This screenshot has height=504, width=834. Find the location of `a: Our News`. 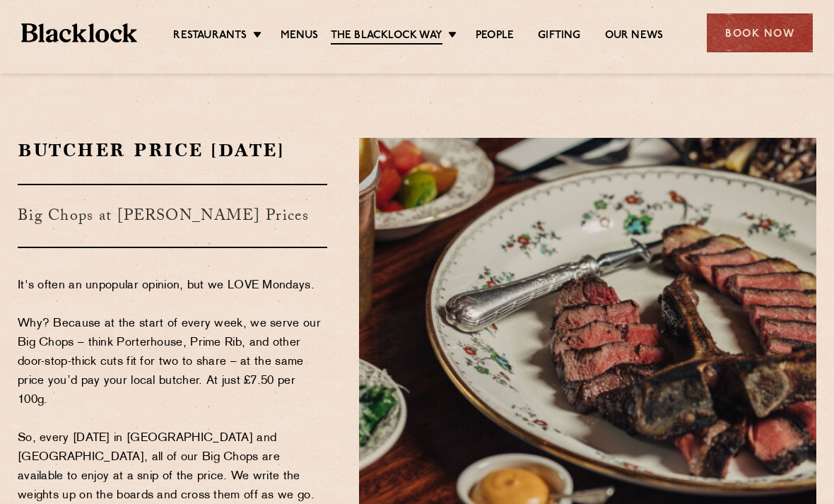

a: Our News is located at coordinates (634, 36).